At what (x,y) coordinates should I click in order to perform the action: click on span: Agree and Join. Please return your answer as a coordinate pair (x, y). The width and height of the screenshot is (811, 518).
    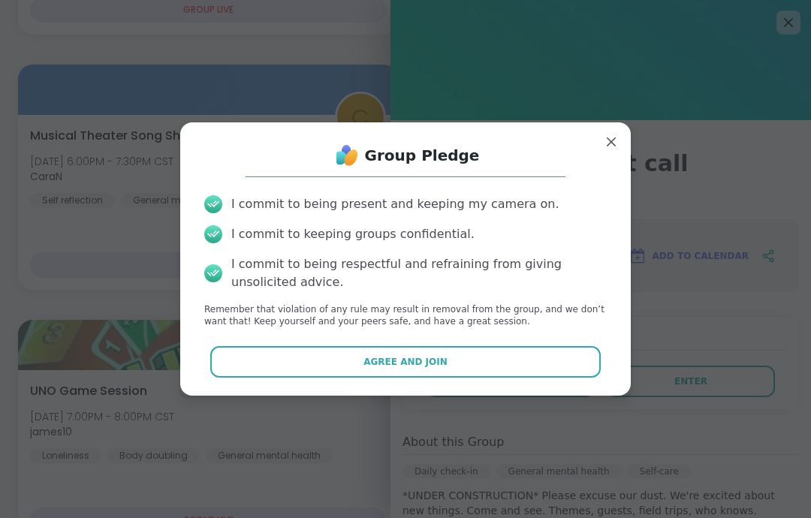
    Looking at the image, I should click on (406, 362).